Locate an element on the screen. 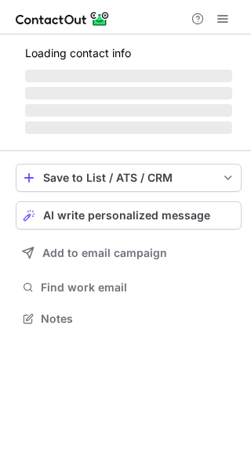 Image resolution: width=251 pixels, height=470 pixels. span: Find work email is located at coordinates (138, 288).